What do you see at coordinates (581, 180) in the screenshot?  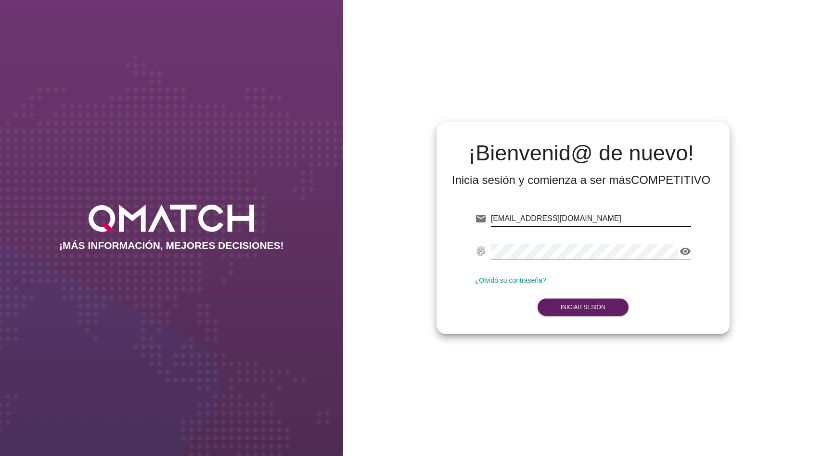 I see `div: Inicia sesión y comienza a ser más` at bounding box center [581, 180].